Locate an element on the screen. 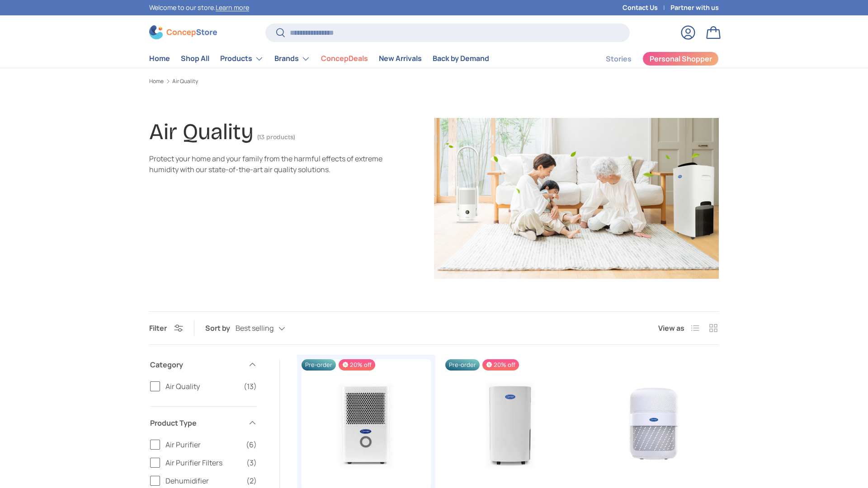 The width and height of the screenshot is (868, 488). a: Stories is located at coordinates (619, 59).